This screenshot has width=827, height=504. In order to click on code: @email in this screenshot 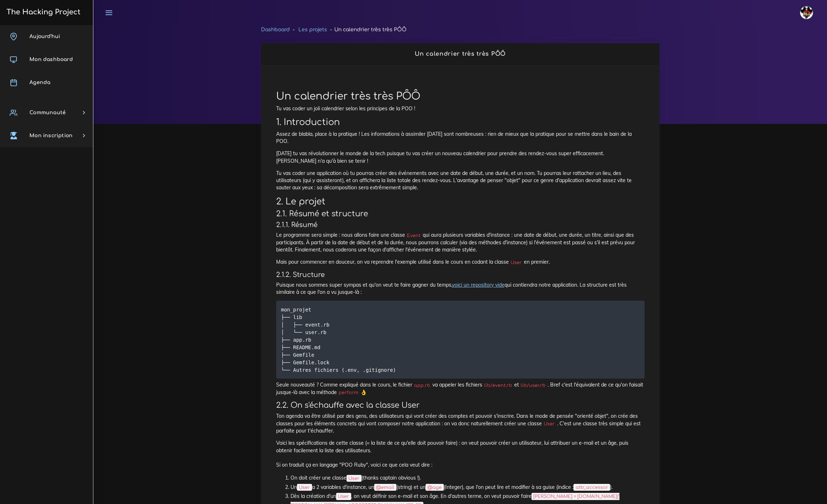, I will do `click(385, 488)`.